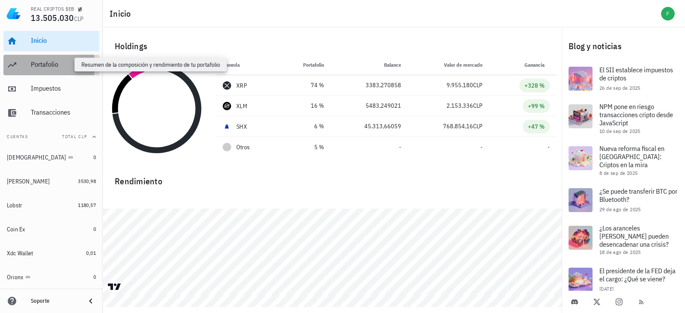 This screenshot has height=313, width=685. What do you see at coordinates (623, 79) in the screenshot?
I see `a: El SII establece impuestos de criptos 26 de sep de 2025` at bounding box center [623, 79].